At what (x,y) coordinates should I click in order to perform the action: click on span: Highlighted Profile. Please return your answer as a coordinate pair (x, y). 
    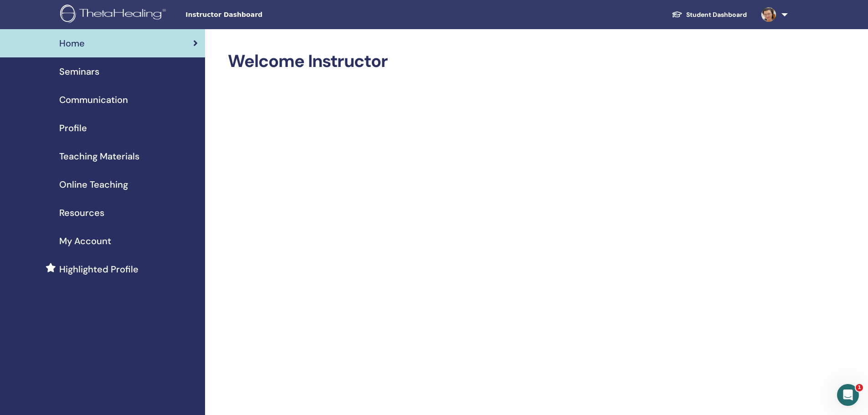
    Looking at the image, I should click on (99, 269).